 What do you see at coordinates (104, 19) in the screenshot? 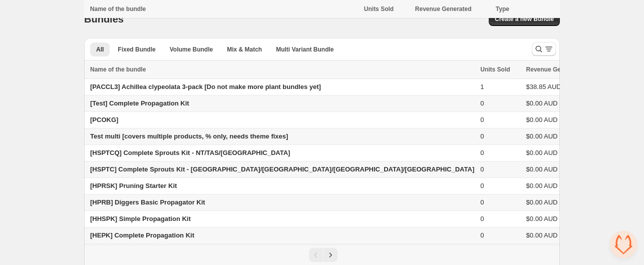
I see `h1: Bundles` at bounding box center [104, 19].